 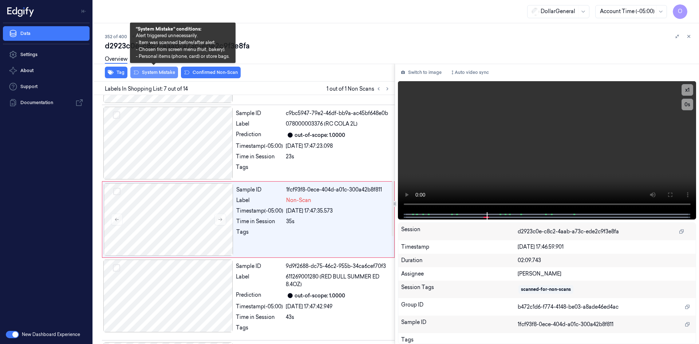 What do you see at coordinates (46, 103) in the screenshot?
I see `a: Documentation` at bounding box center [46, 103].